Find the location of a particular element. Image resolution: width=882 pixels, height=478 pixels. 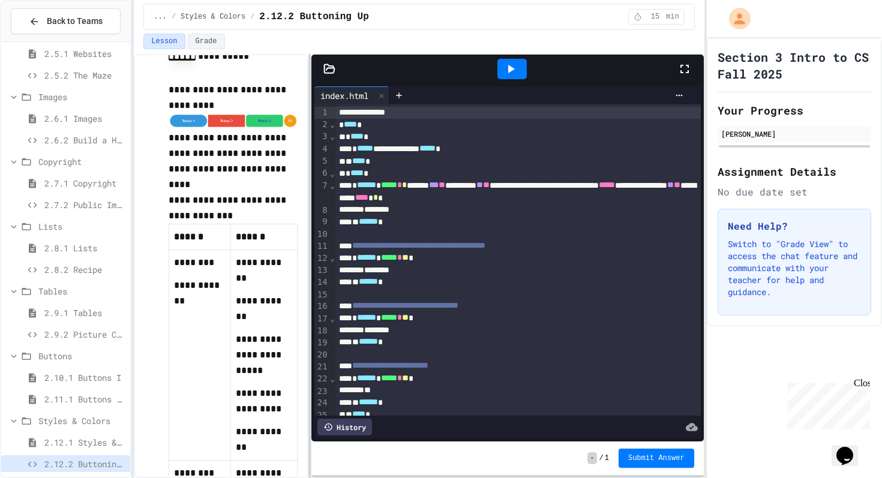

h2: Assignment Details is located at coordinates (794, 172).